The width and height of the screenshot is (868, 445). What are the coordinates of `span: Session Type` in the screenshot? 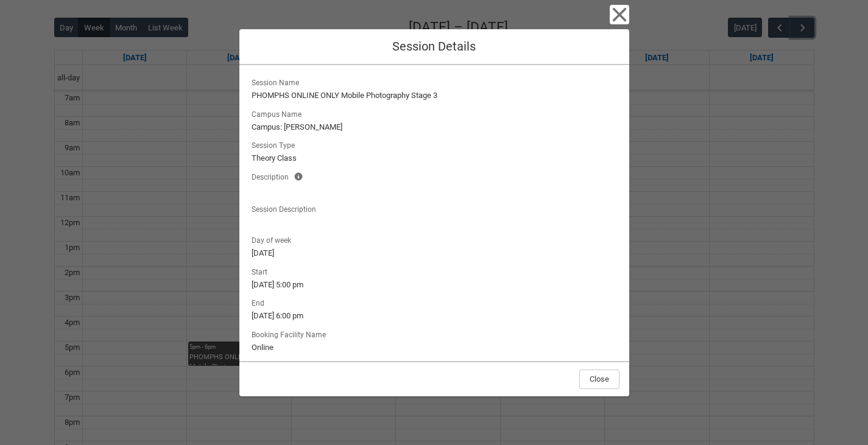 It's located at (275, 145).